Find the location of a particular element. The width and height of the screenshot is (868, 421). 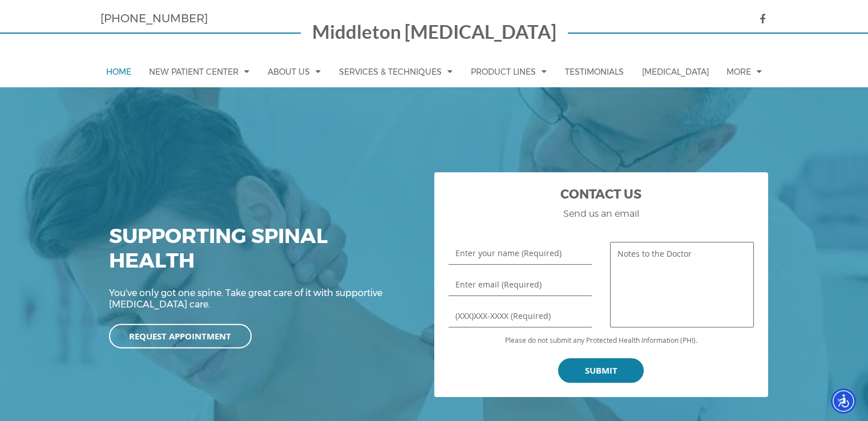

a: Testimonials is located at coordinates (594, 72).